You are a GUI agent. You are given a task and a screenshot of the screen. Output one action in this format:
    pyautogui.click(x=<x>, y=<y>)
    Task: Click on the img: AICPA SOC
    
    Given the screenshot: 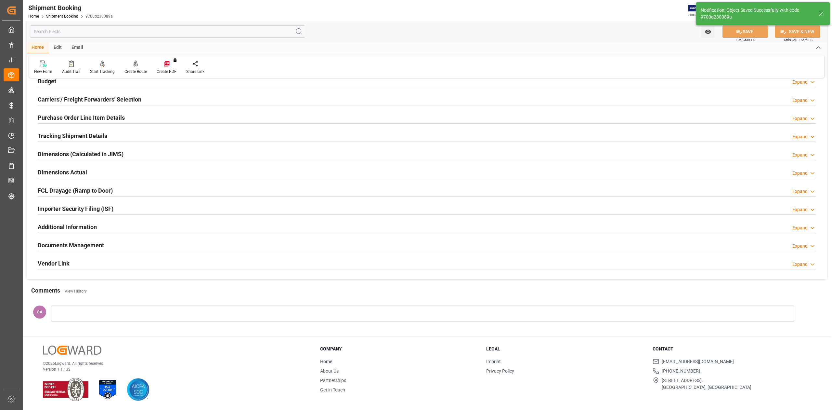 What is the action you would take?
    pyautogui.click(x=138, y=389)
    